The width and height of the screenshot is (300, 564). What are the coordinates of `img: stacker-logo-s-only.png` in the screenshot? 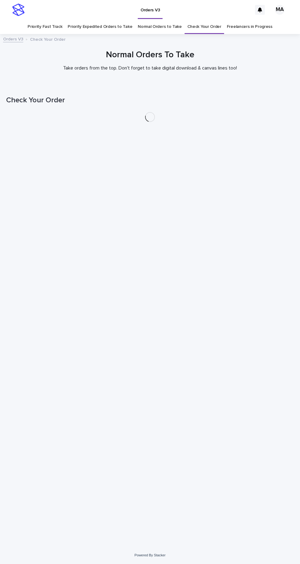 It's located at (18, 10).